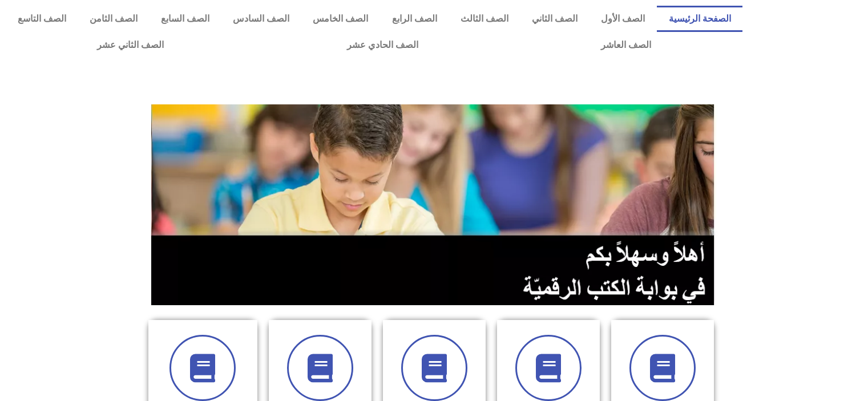  What do you see at coordinates (341, 19) in the screenshot?
I see `a: الصف الخامس` at bounding box center [341, 19].